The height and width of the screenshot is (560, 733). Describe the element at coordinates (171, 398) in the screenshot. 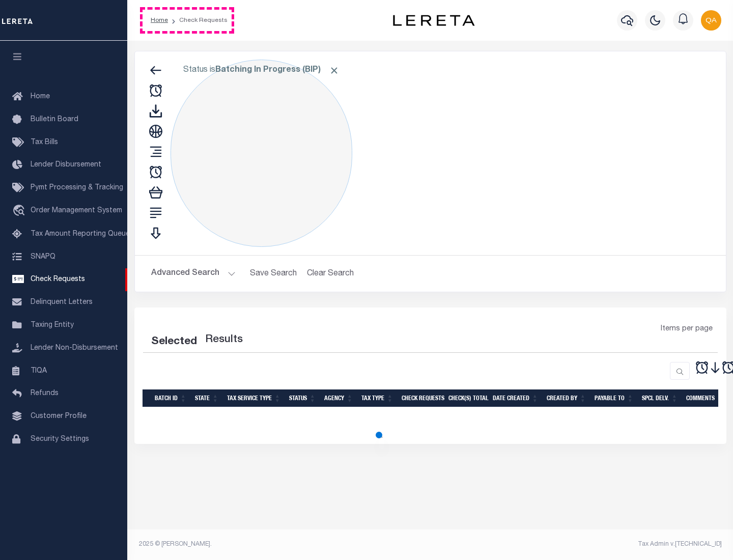

I see `th: Batch Id` at that location.